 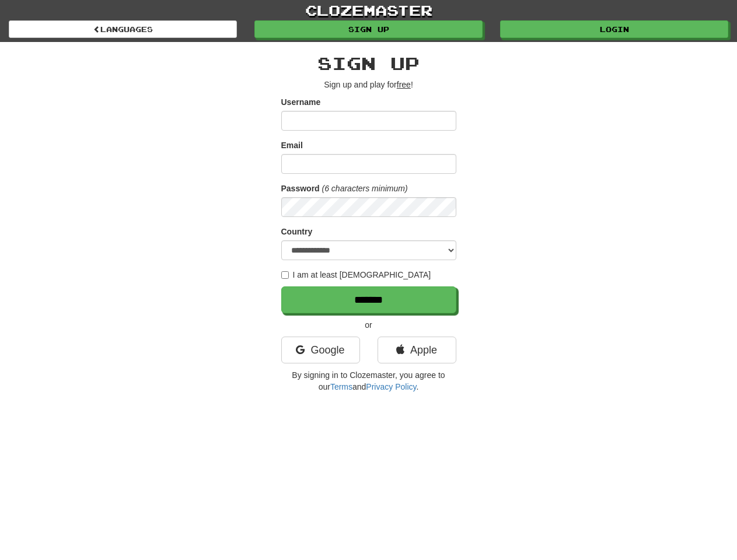 I want to click on label: Country, so click(x=297, y=232).